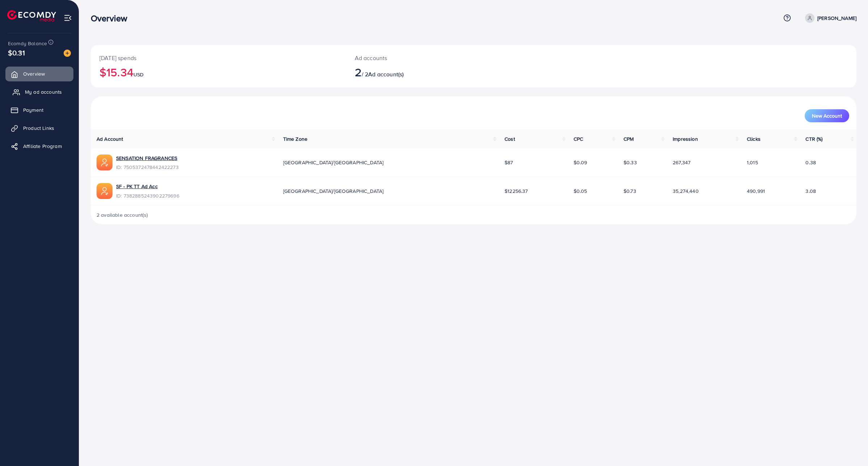  Describe the element at coordinates (754, 139) in the screenshot. I see `span: Clicks` at that location.